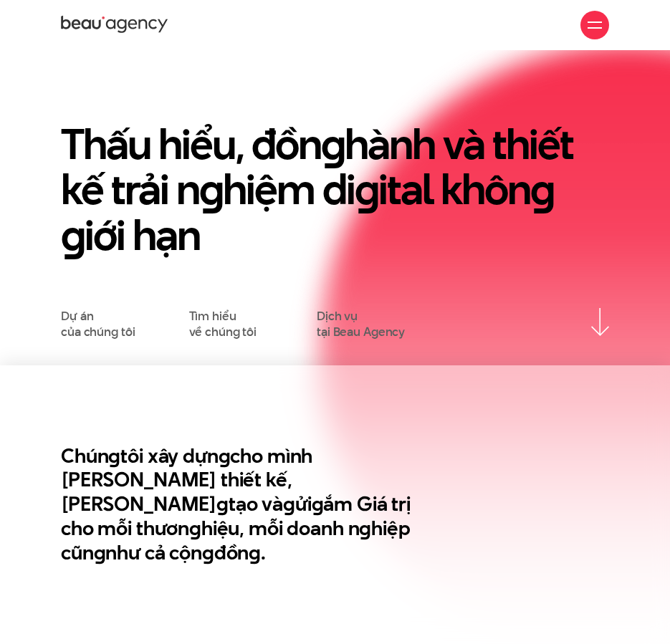 This screenshot has width=670, height=644. What do you see at coordinates (335, 190) in the screenshot?
I see `h1: Thấu hiểu, đồn hành và thiết kế trải n hiệm di ital khôn iới hạn` at bounding box center [335, 190].